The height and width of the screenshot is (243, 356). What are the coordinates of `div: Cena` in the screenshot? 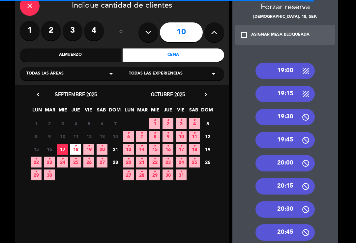 It's located at (173, 55).